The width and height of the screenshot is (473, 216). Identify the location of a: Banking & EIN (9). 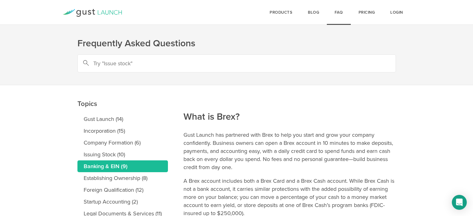
(123, 166).